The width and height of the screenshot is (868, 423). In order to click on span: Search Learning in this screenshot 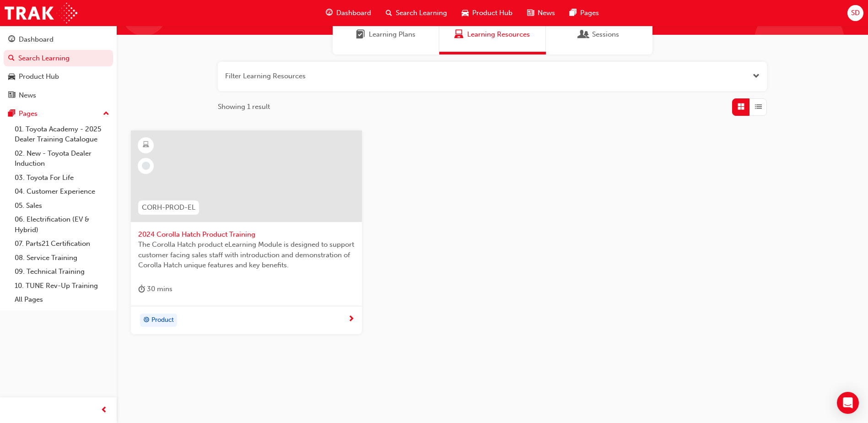, I will do `click(422, 13)`.